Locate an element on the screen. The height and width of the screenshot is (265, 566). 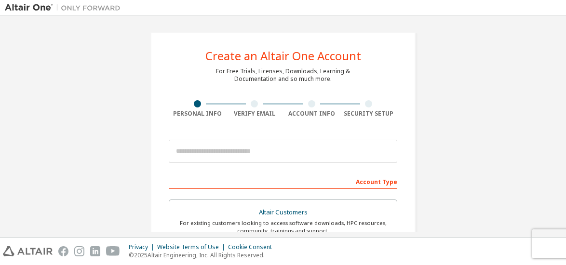
img: Altair One is located at coordinates (65, 8).